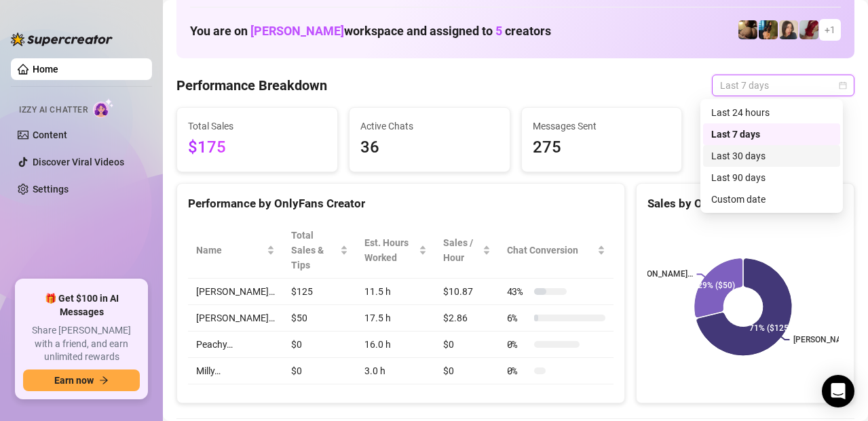 The image size is (868, 421). What do you see at coordinates (320, 292) in the screenshot?
I see `td: $125` at bounding box center [320, 292].